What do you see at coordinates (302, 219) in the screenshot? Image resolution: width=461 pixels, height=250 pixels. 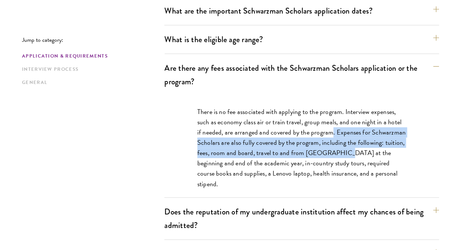 I see `button: Does the reputation of my undergraduate institution affect my chances of being admitted?` at bounding box center [302, 219].